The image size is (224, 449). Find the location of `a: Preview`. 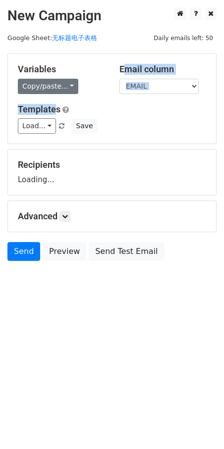

a: Preview is located at coordinates (64, 252).